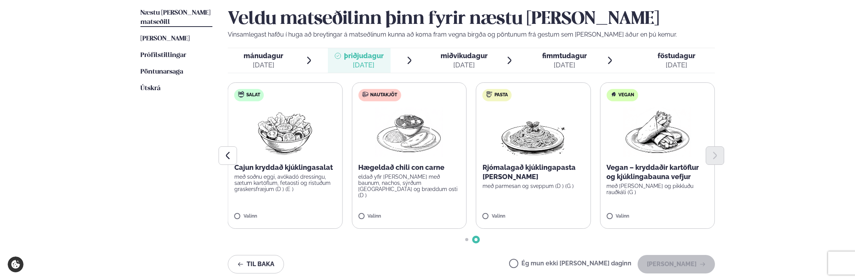  Describe the element at coordinates (476, 239) in the screenshot. I see `span: Go to slide 2` at that location.